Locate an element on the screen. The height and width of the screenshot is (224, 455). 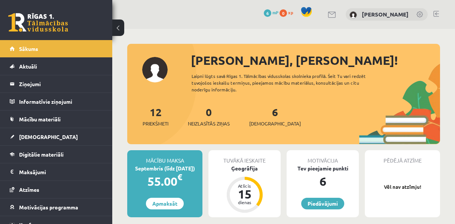
a: Rīgas 1. Tālmācības vidusskola is located at coordinates (38, 22).